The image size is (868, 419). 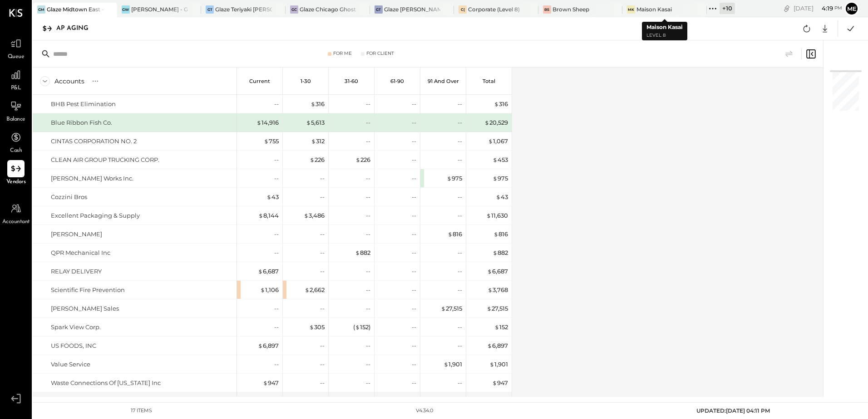 What do you see at coordinates (73, 346) in the screenshot?
I see `div: US FOODS, INC` at bounding box center [73, 346].